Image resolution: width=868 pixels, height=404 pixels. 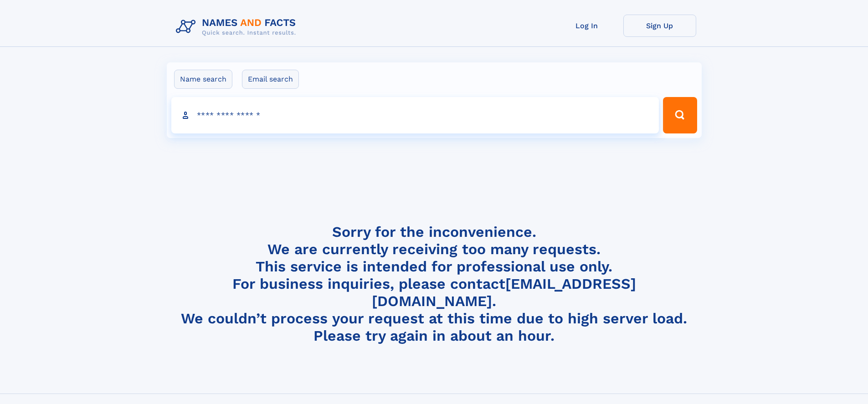 I want to click on button: Search Button, so click(x=680, y=115).